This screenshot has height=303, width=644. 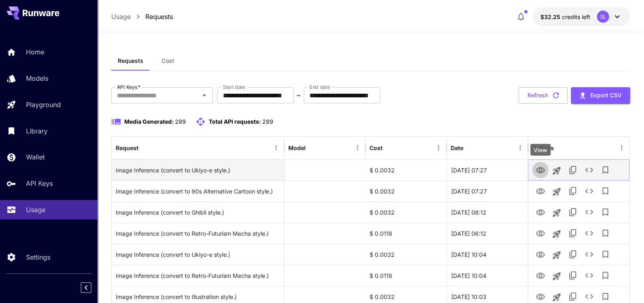 I want to click on div: Date, so click(x=457, y=148).